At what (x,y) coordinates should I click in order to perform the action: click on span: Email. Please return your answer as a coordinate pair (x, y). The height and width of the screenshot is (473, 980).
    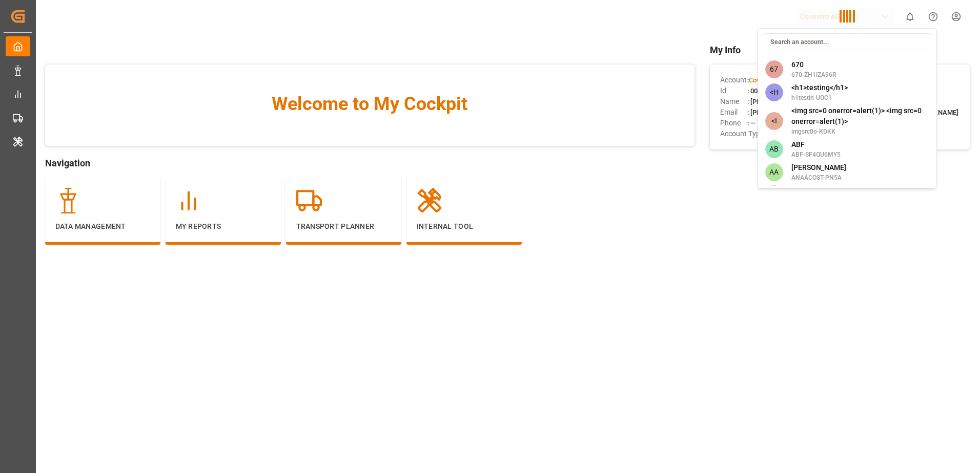
    Looking at the image, I should click on (734, 112).